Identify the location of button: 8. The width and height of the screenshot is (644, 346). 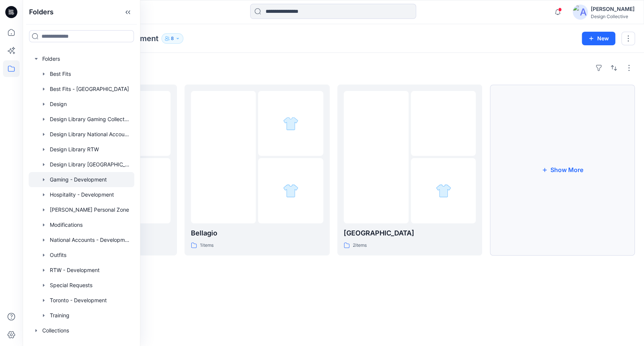
(172, 39).